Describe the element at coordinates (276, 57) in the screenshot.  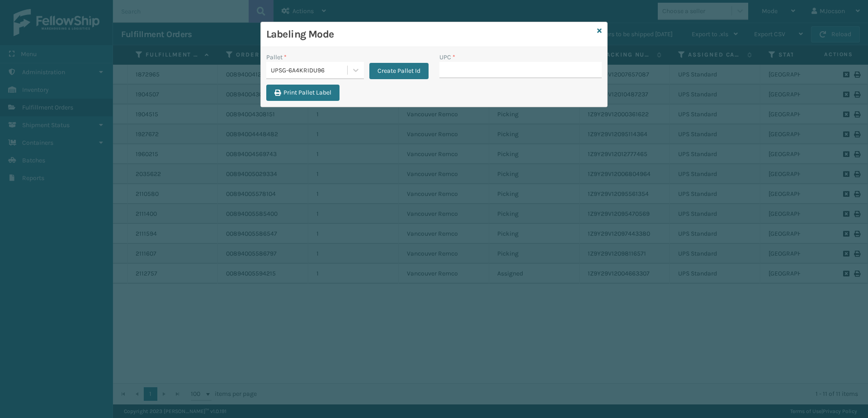
I see `label: Pallet` at that location.